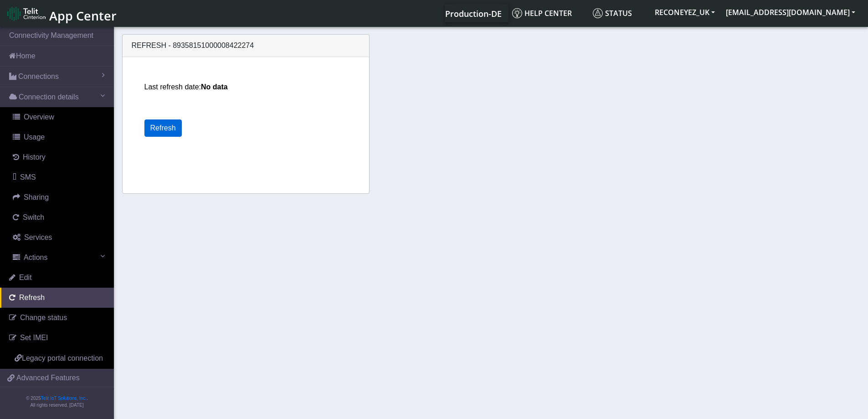  What do you see at coordinates (473, 13) in the screenshot?
I see `a: Your current platform instance` at bounding box center [473, 13].